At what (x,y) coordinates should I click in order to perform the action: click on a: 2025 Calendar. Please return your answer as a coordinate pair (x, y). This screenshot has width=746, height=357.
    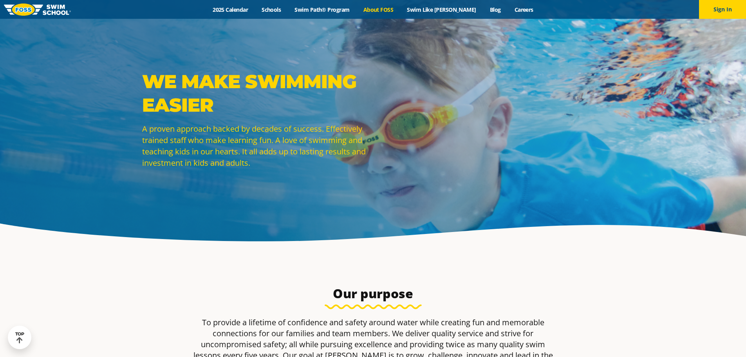
    Looking at the image, I should click on (230, 9).